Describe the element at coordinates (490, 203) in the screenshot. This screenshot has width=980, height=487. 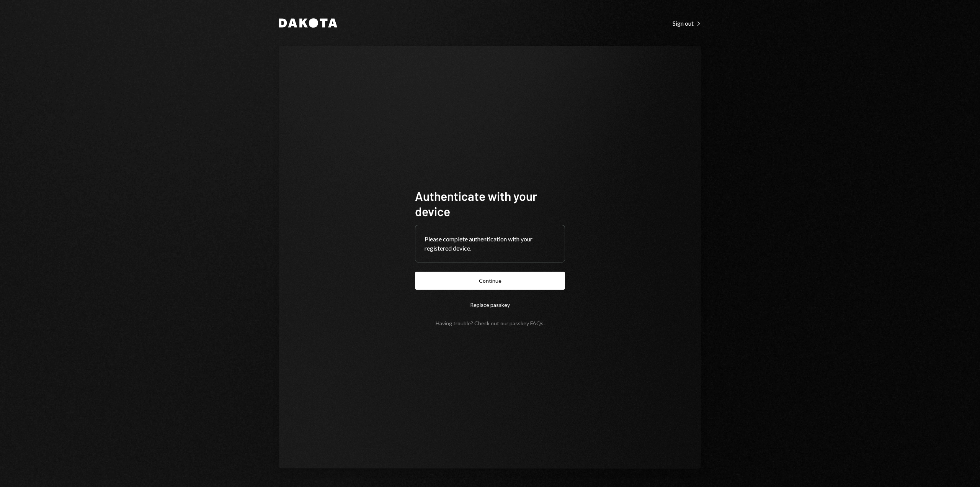
I see `h1: Authenticate with your device` at that location.